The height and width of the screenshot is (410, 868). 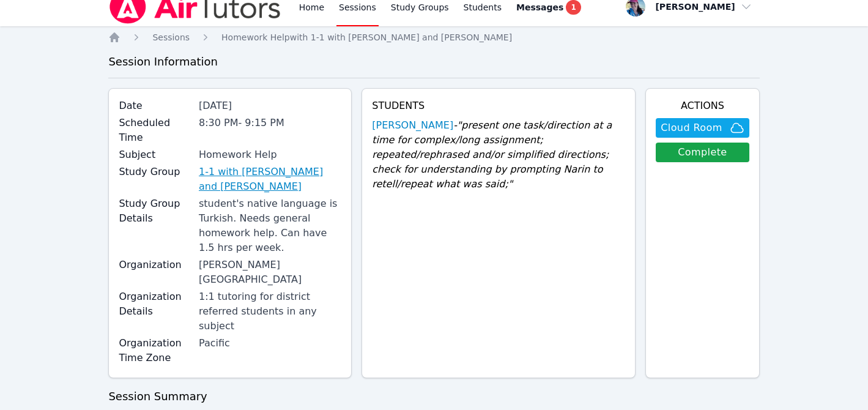 What do you see at coordinates (171, 38) in the screenshot?
I see `a: Sessions` at bounding box center [171, 38].